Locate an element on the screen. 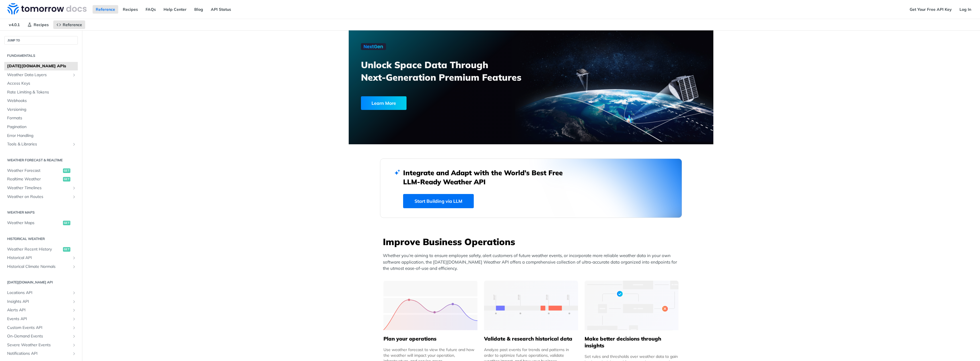 The image size is (980, 361). h5: Make better decisions through insights is located at coordinates (631, 343).